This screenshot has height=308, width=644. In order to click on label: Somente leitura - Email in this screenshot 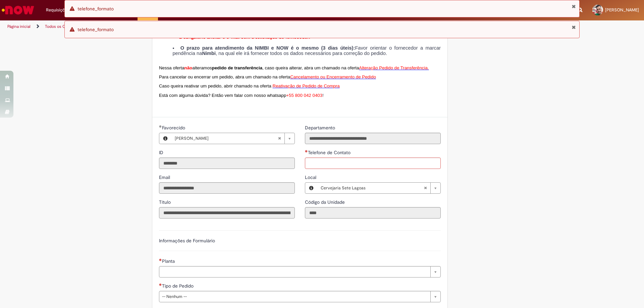, I will do `click(165, 177)`.